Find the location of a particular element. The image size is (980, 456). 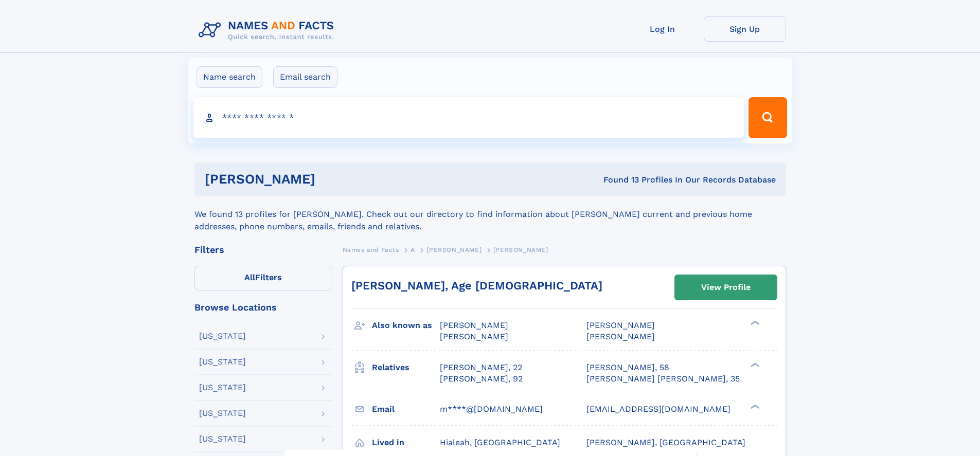

button: Search Button is located at coordinates (767, 118).